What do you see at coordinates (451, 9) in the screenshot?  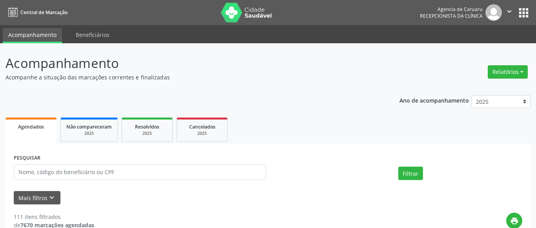 I see `div: Agencia de Caruaru` at bounding box center [451, 9].